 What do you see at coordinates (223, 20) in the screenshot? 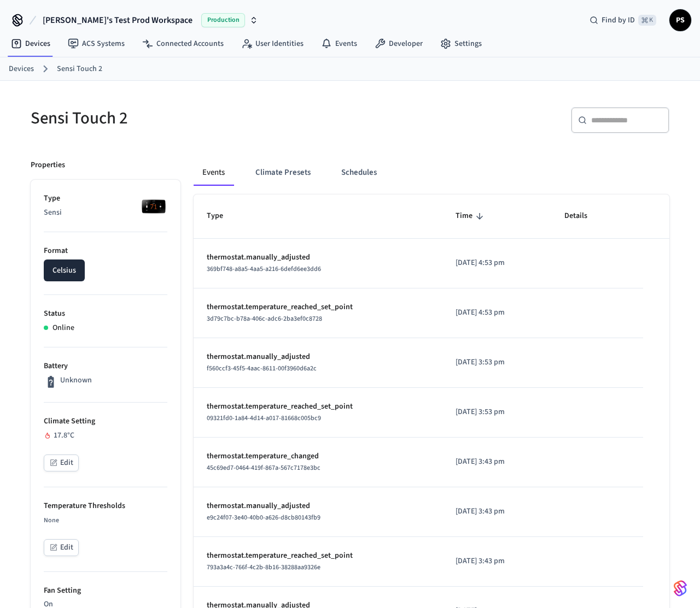
I see `span: Production` at bounding box center [223, 20].